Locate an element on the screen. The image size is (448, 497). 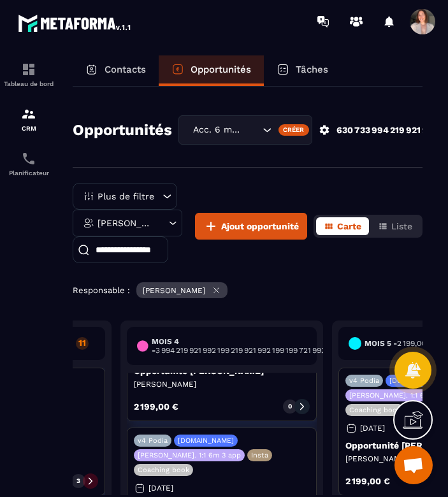
span: Carte is located at coordinates (350, 226).